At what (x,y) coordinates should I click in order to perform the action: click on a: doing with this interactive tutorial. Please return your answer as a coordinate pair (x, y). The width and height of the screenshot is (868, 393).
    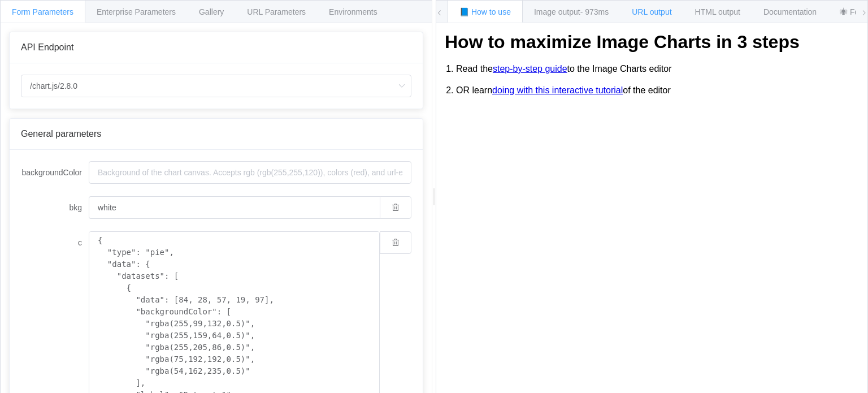
    Looking at the image, I should click on (557, 90).